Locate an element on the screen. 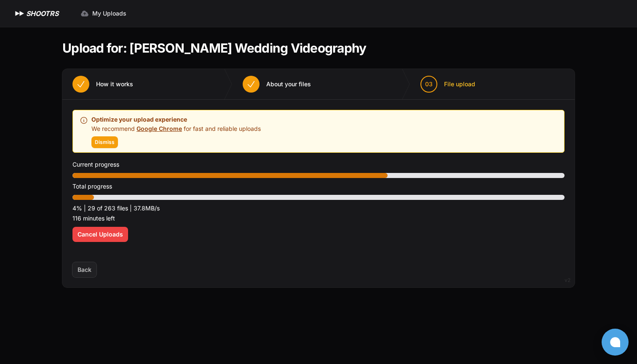 The width and height of the screenshot is (637, 364). button: Cancel Uploads is located at coordinates (100, 235).